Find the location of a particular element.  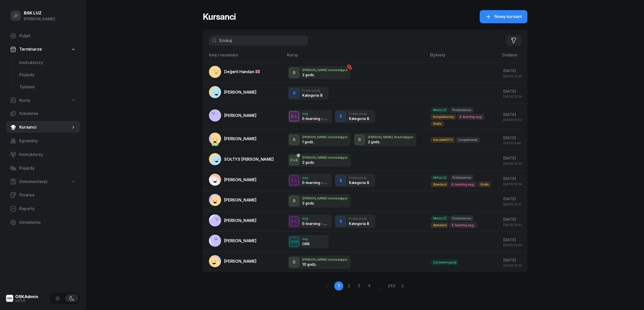

span: Standard is located at coordinates (440, 225).